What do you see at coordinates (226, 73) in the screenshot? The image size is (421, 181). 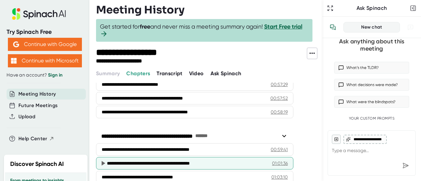 I see `span: Ask Spinach` at bounding box center [226, 73].